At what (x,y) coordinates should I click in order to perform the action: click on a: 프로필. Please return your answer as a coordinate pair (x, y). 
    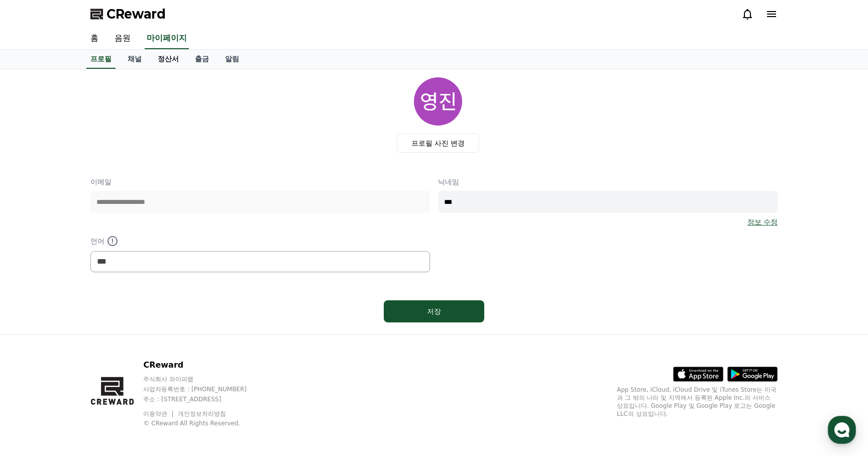
    Looking at the image, I should click on (101, 59).